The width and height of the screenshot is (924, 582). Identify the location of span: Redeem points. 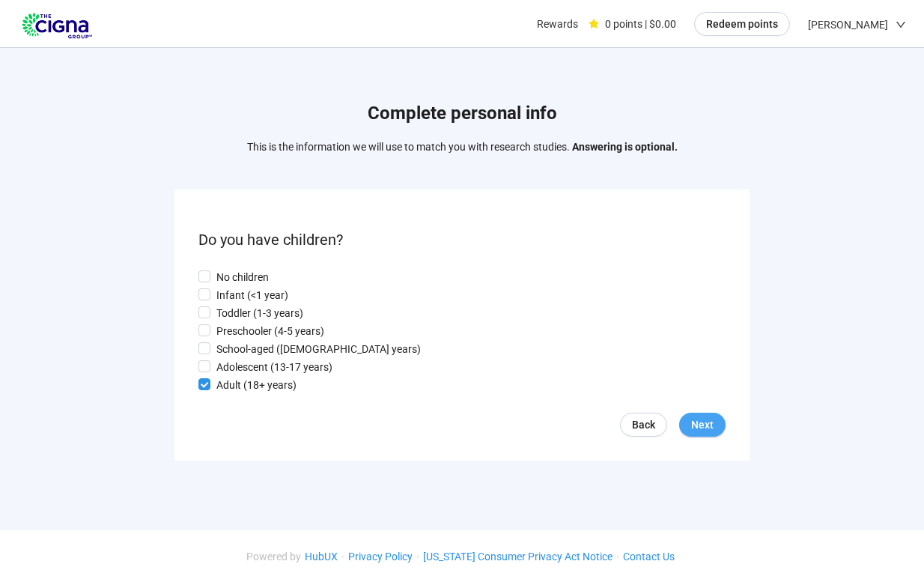
(742, 24).